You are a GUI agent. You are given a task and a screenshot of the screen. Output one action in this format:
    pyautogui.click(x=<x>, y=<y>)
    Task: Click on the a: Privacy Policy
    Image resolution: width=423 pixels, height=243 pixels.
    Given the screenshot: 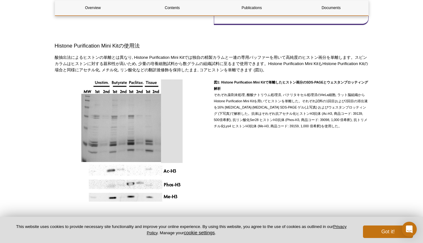 What is the action you would take?
    pyautogui.click(x=246, y=229)
    